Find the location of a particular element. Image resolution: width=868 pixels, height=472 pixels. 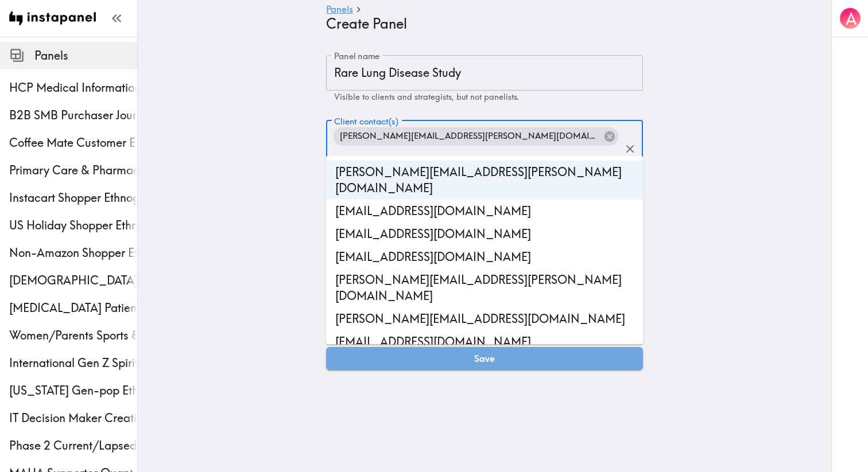

h4: Create Panel is located at coordinates (480, 24).